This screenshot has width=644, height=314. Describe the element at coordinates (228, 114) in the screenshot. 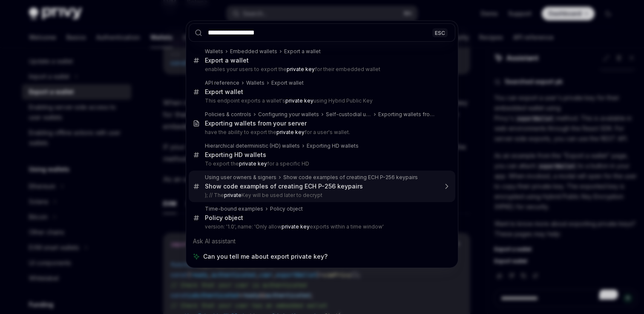

I see `div: Policies & controls` at that location.